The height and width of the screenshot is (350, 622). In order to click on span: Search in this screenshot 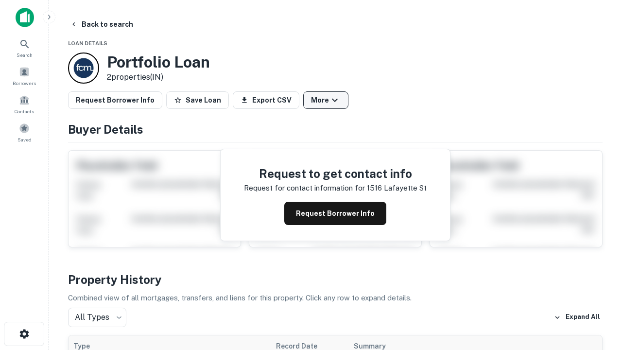, I will do `click(24, 55)`.